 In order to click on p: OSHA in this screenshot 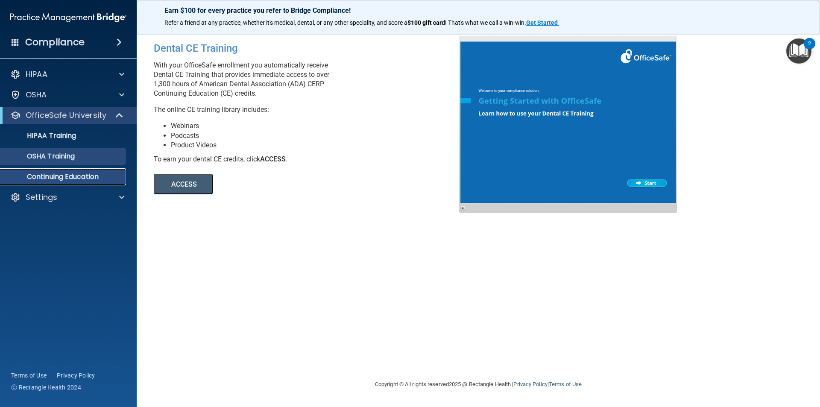, I will do `click(36, 95)`.